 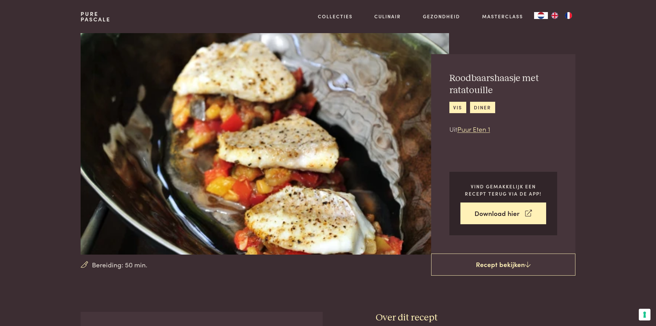 What do you see at coordinates (265, 144) in the screenshot?
I see `img: Roodbaarshaasje met ratatouille` at bounding box center [265, 144].